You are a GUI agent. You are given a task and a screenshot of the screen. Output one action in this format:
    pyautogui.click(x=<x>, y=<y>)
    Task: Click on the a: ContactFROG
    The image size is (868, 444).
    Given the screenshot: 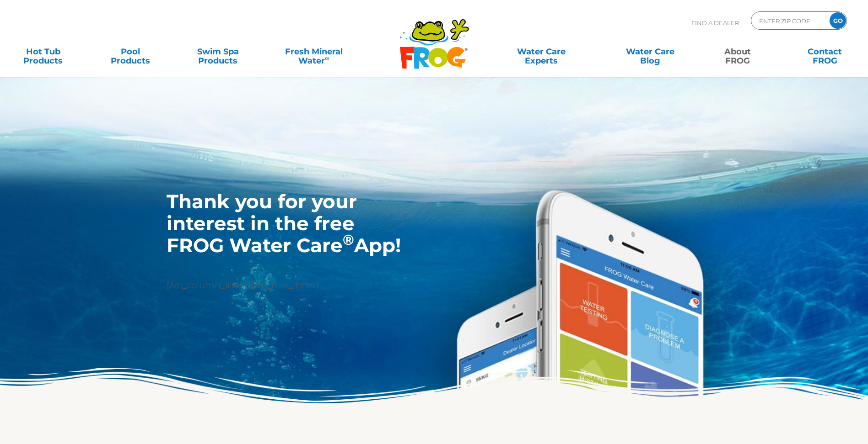 What is the action you would take?
    pyautogui.click(x=824, y=52)
    